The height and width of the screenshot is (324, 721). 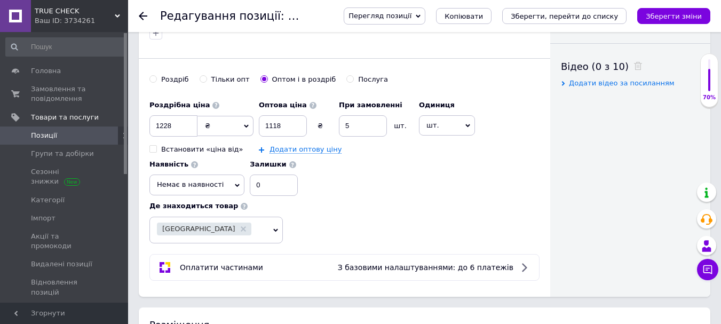 What do you see at coordinates (194, 206) in the screenshot?
I see `b: Де знаходиться товар` at bounding box center [194, 206].